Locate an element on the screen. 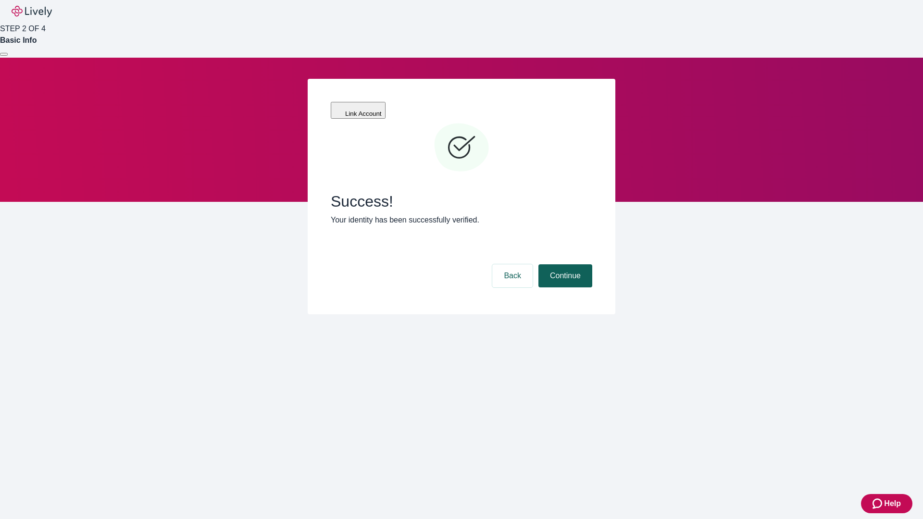  span: Success! is located at coordinates (462, 202).